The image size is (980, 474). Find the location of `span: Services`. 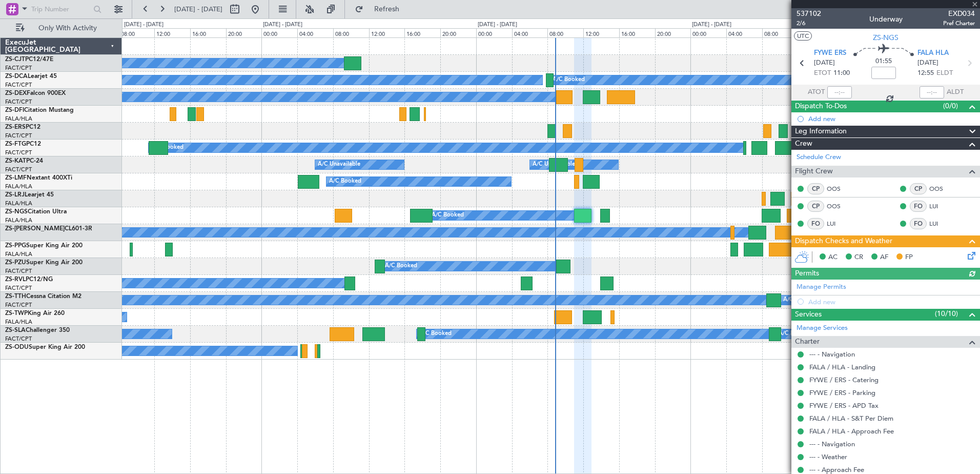

span: Services is located at coordinates (808, 315).